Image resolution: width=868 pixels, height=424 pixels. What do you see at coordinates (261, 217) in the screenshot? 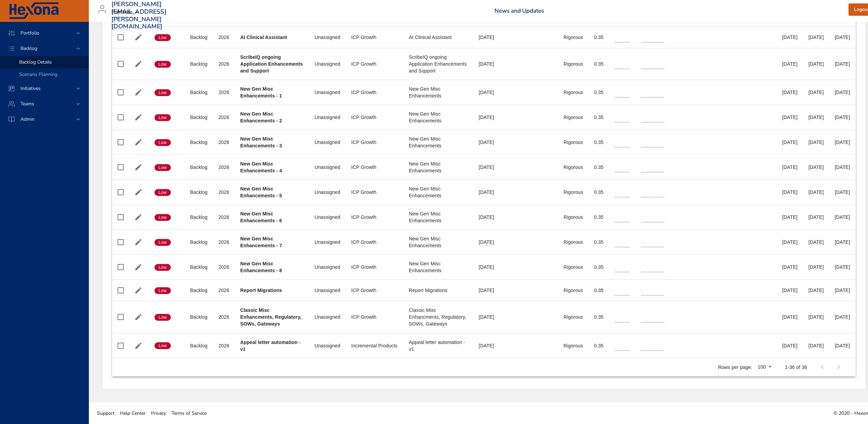
I see `b: New Gen Misc Enhancements - 6` at bounding box center [261, 217].